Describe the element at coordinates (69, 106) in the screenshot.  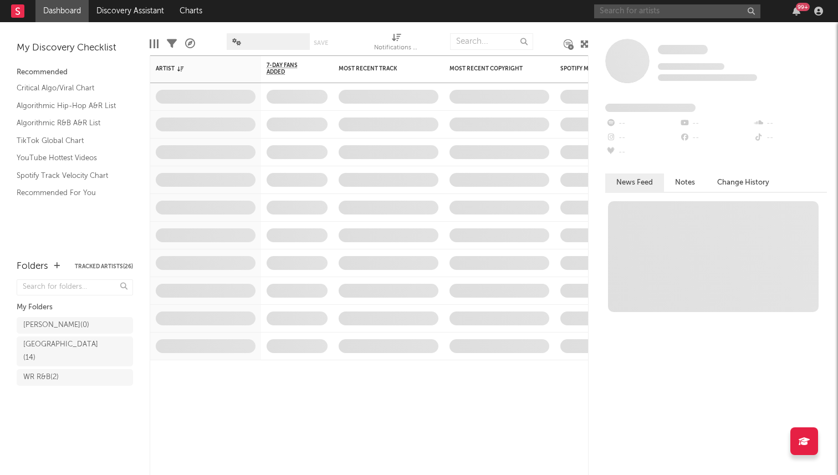
I see `a: Algorithmic Hip-Hop A&R List` at that location.